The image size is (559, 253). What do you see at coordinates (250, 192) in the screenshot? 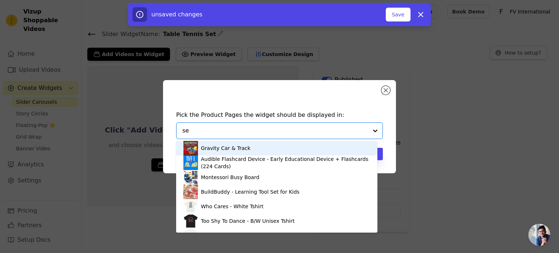
I see `div: BuildBuddy - Learning Tool Set for Kids` at bounding box center [250, 192].